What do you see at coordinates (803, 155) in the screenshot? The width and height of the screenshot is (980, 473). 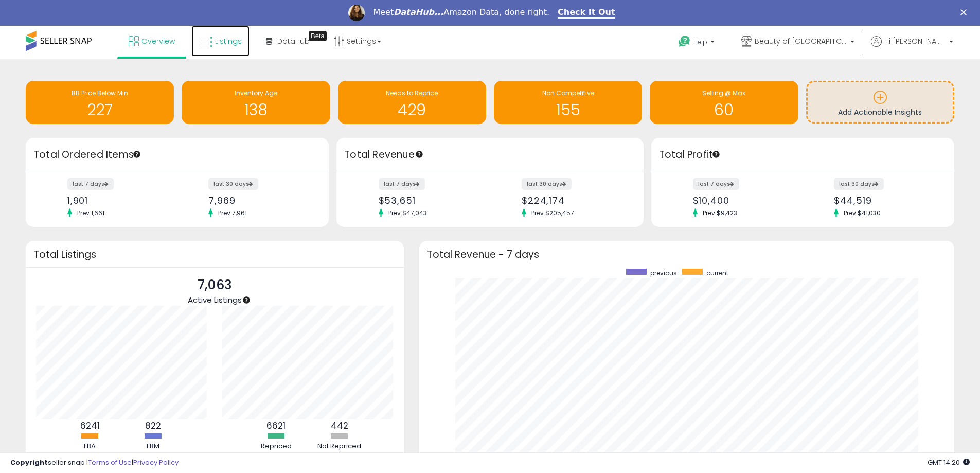 I see `h3: Total Profit` at bounding box center [803, 155].